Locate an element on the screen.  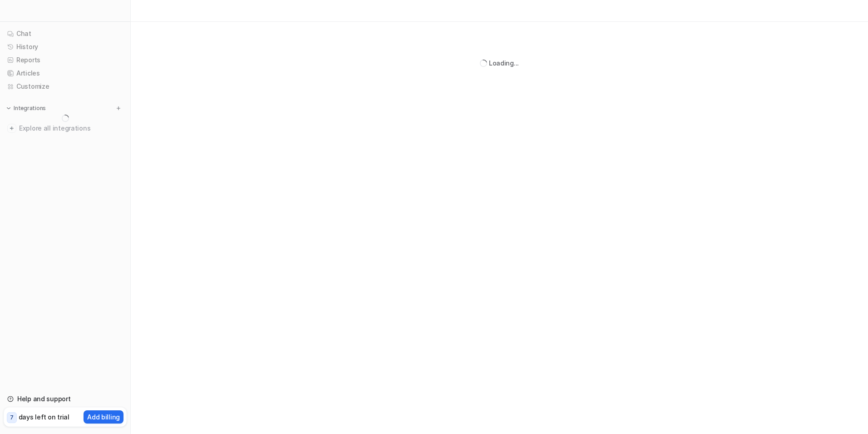
a: Reports is located at coordinates (65, 60).